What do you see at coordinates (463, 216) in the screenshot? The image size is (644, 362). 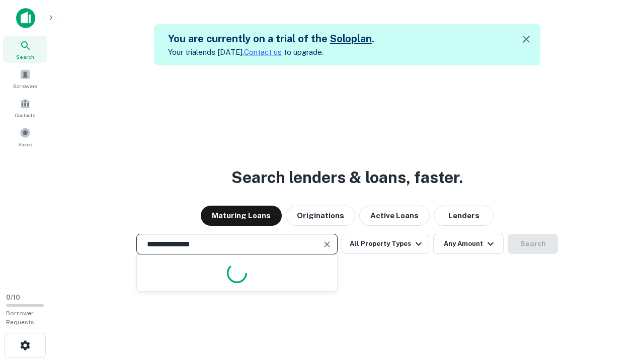 I see `button: Lenders` at bounding box center [463, 216].